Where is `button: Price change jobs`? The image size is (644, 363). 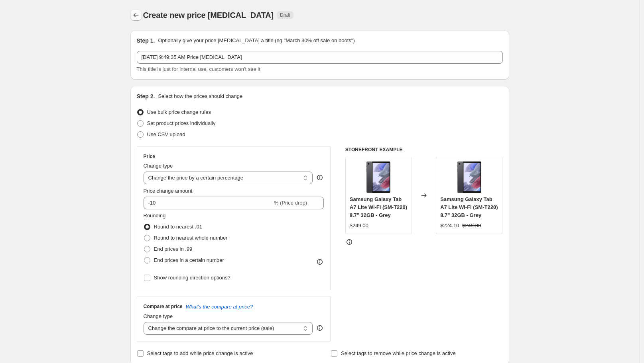
button: Price change jobs is located at coordinates (136, 15).